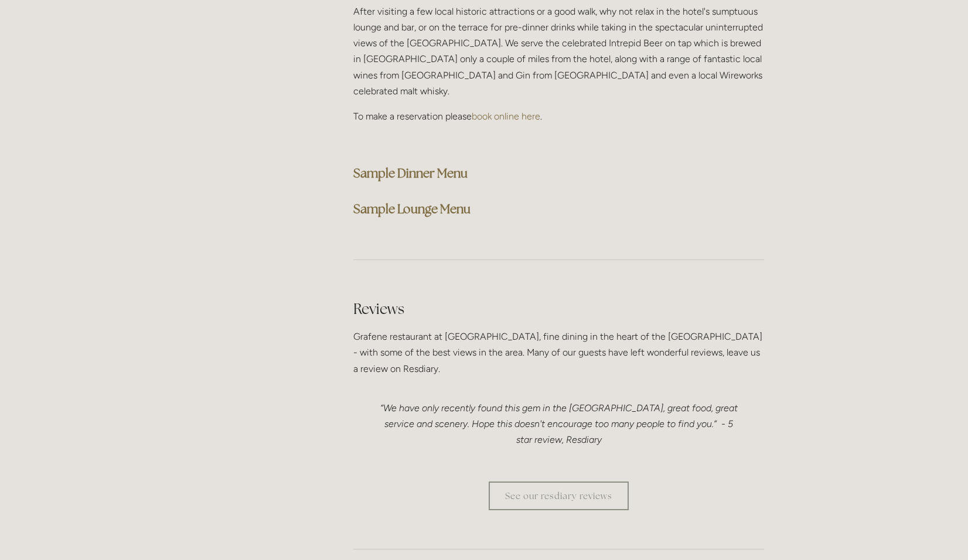 The image size is (968, 560). What do you see at coordinates (412, 208) in the screenshot?
I see `strong: Sample Lounge Menu` at bounding box center [412, 208].